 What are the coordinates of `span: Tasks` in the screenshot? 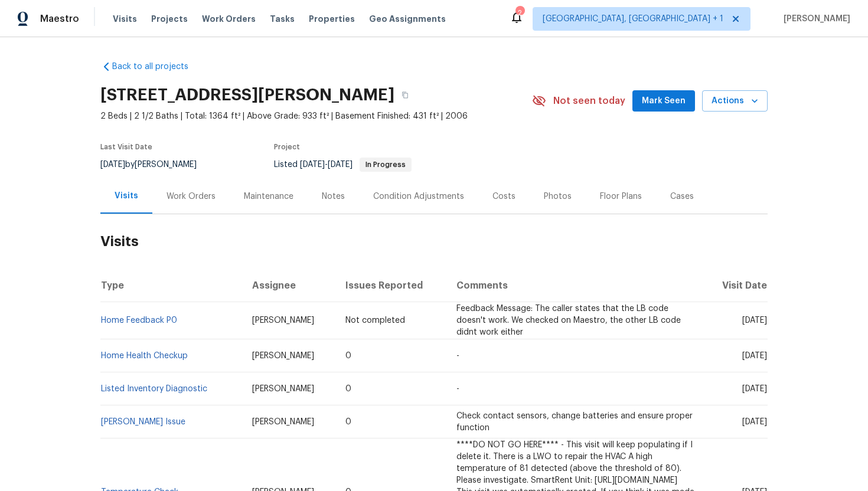 It's located at (282, 19).